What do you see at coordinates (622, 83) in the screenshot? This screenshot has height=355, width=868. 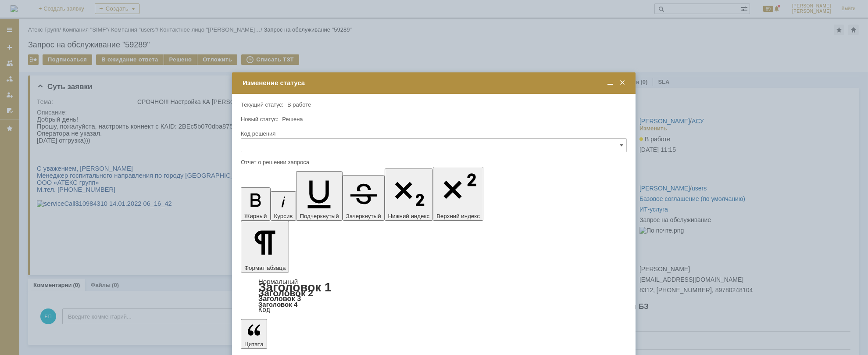 I see `span: Закрыть` at bounding box center [622, 83].